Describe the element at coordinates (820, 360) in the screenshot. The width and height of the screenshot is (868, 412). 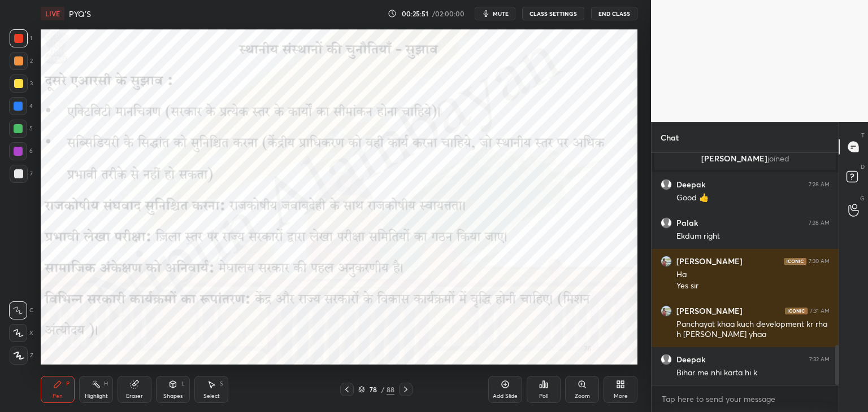
I see `div: 7:32 AM` at that location.